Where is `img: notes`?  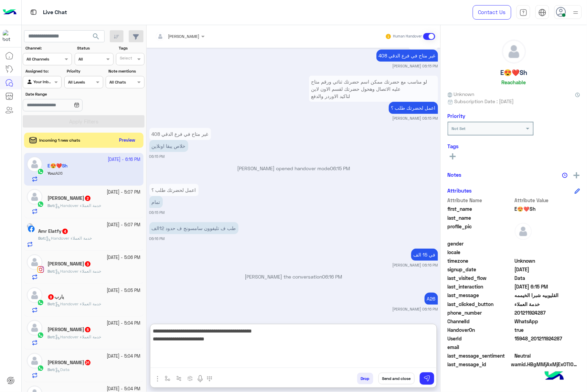
img: notes is located at coordinates (565, 175).